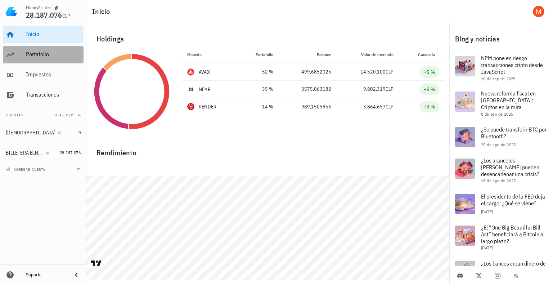  What do you see at coordinates (53, 34) in the screenshot?
I see `div: Inicio` at bounding box center [53, 34].